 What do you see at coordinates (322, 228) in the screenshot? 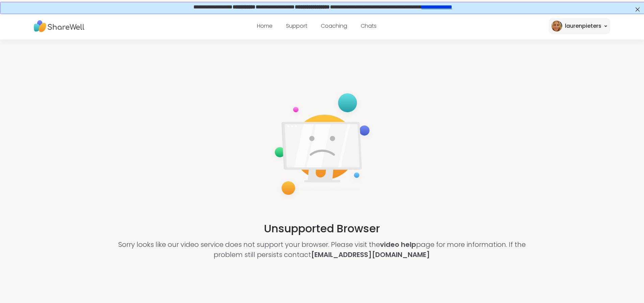
I see `h2: Unsupported Browser` at bounding box center [322, 228].